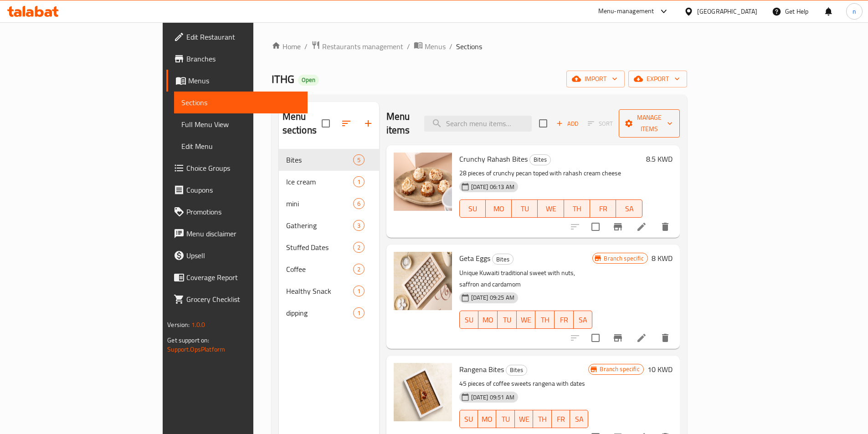 The height and width of the screenshot is (434, 868). Describe the element at coordinates (243, 277) in the screenshot. I see `span: Coverage Report` at that location.